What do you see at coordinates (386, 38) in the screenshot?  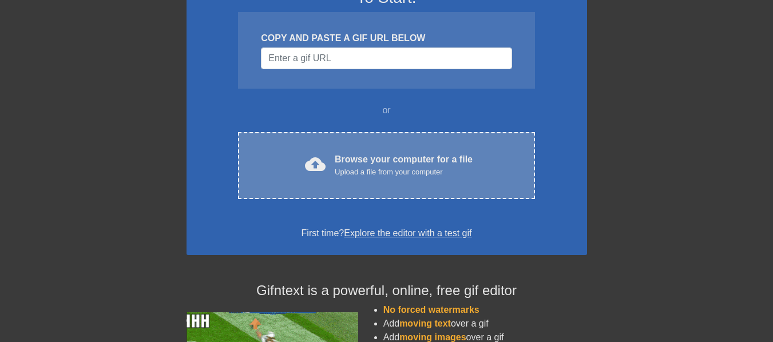 I see `div: COPY AND PASTE A GIF URL BELOW` at bounding box center [386, 38].